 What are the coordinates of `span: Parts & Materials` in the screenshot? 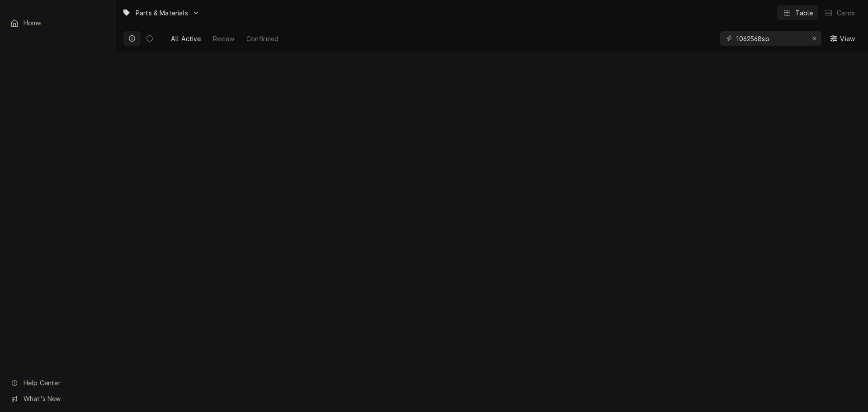 It's located at (162, 13).